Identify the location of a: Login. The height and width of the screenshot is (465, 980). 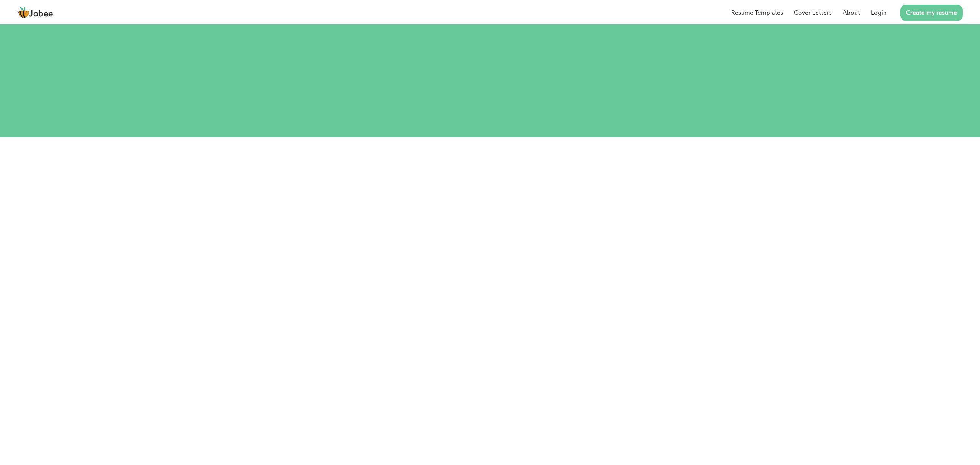
(878, 13).